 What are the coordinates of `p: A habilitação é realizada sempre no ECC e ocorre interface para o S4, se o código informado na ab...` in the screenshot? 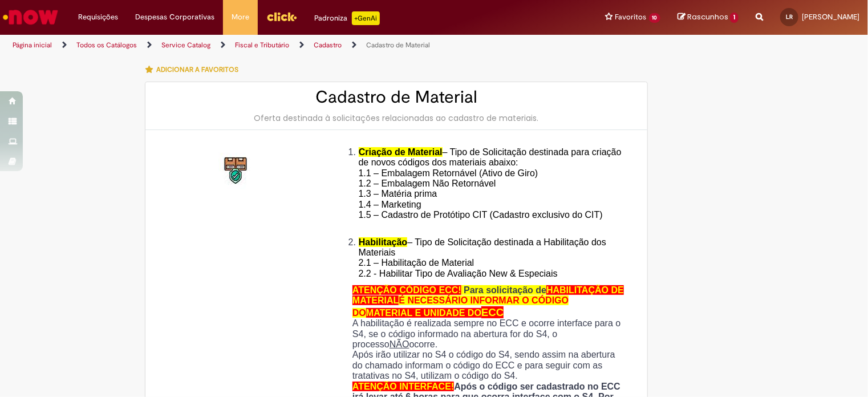 It's located at (490, 333).